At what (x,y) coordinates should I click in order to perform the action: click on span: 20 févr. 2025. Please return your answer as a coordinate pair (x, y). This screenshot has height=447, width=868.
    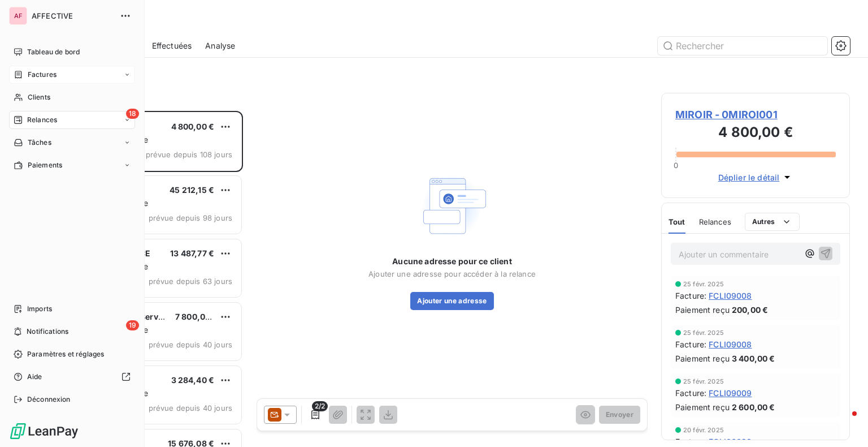
    Looking at the image, I should click on (704, 430).